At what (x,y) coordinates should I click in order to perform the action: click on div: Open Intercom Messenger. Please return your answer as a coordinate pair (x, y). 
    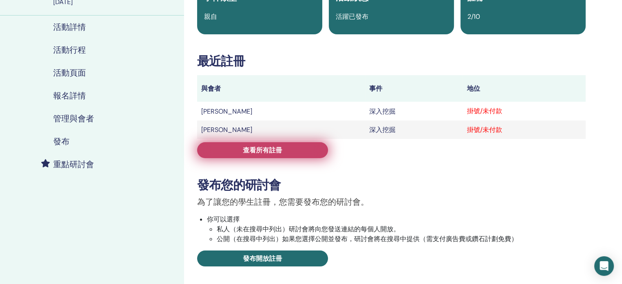
    Looking at the image, I should click on (604, 266).